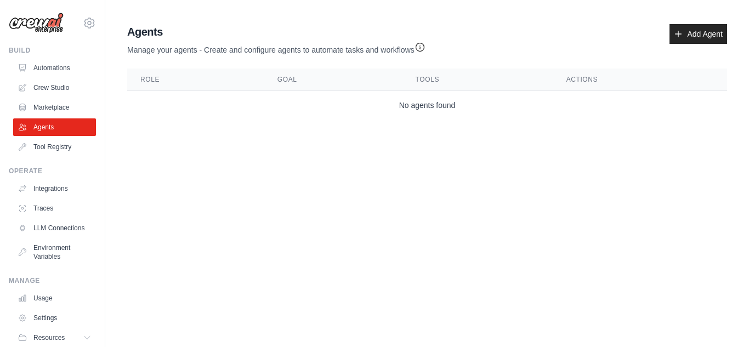 The height and width of the screenshot is (347, 749). Describe the element at coordinates (52, 281) in the screenshot. I see `div: Manage` at that location.